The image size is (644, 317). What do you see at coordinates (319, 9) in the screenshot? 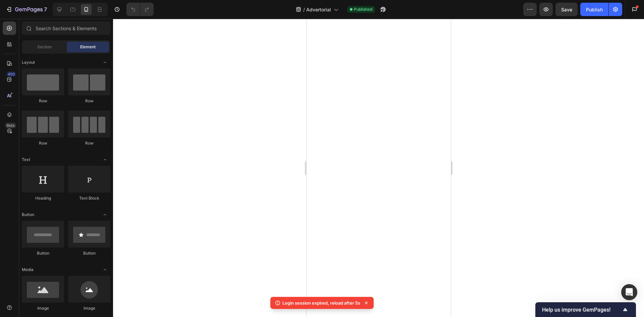
I see `span: Advertorial` at bounding box center [319, 9].